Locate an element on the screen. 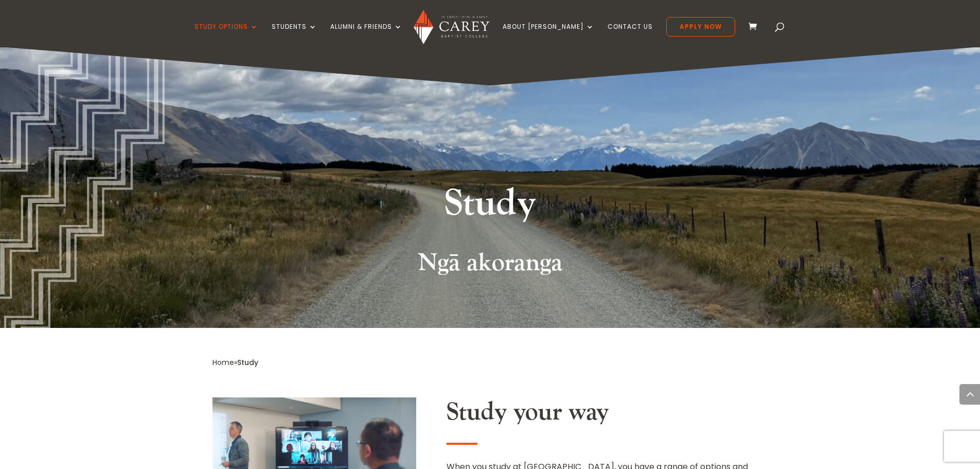  img: Carey Baptist College is located at coordinates (451, 27).